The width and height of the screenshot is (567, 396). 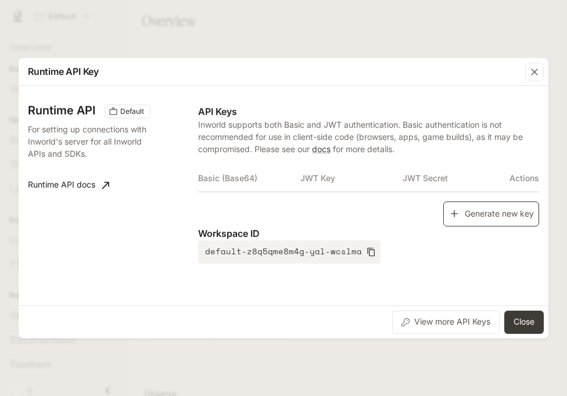 What do you see at coordinates (368, 111) in the screenshot?
I see `p: API Keys` at bounding box center [368, 111].